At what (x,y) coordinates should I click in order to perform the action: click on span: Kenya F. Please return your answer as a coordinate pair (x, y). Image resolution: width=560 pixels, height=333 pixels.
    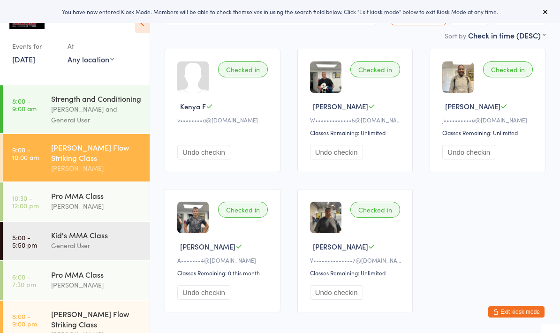
    Looking at the image, I should click on (193, 106).